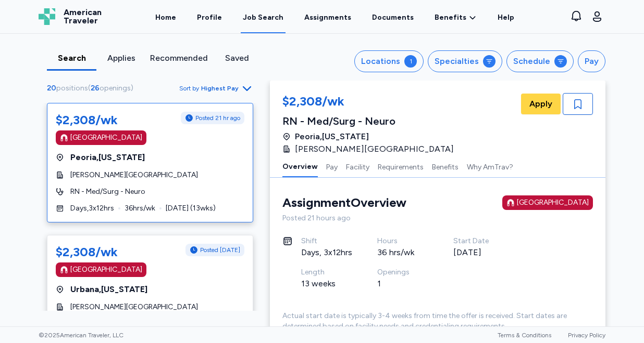 The image size is (644, 343). What do you see at coordinates (121, 58) in the screenshot?
I see `div: Applies` at bounding box center [121, 58].